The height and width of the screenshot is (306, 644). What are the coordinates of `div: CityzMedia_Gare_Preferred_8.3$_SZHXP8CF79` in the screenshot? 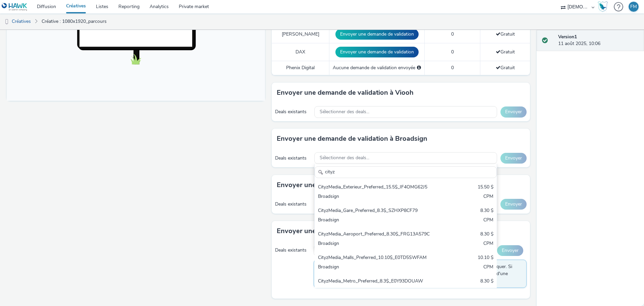 It's located at (376, 211).